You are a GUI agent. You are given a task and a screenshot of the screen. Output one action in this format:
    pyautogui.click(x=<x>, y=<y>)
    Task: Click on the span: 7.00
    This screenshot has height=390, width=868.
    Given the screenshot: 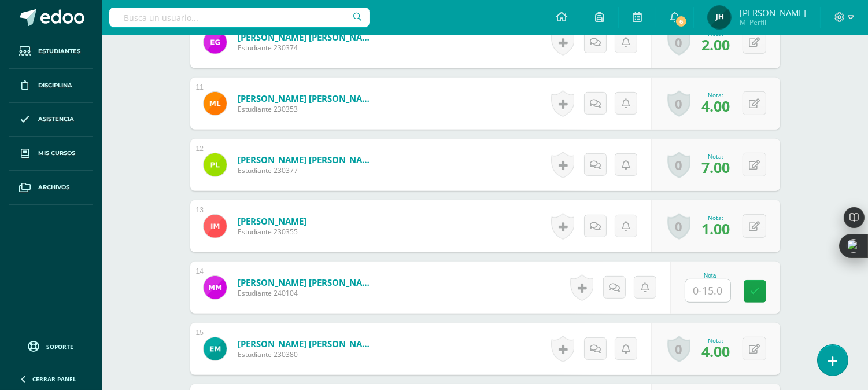 What is the action you would take?
    pyautogui.click(x=715, y=167)
    